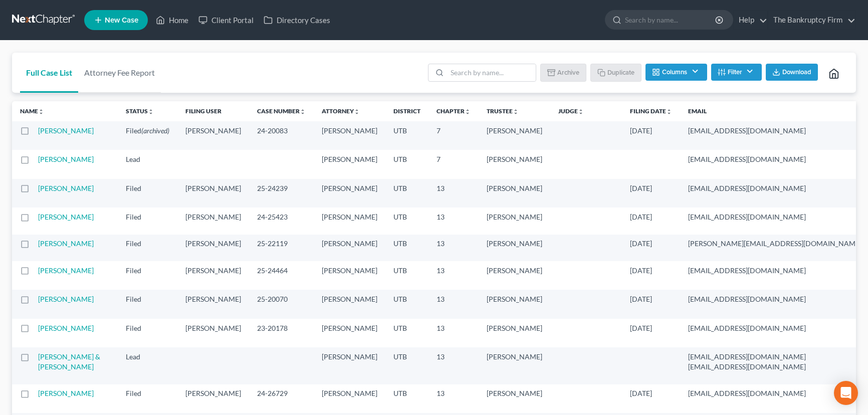 This screenshot has width=868, height=415. What do you see at coordinates (736, 72) in the screenshot?
I see `button: Filter` at bounding box center [736, 72].